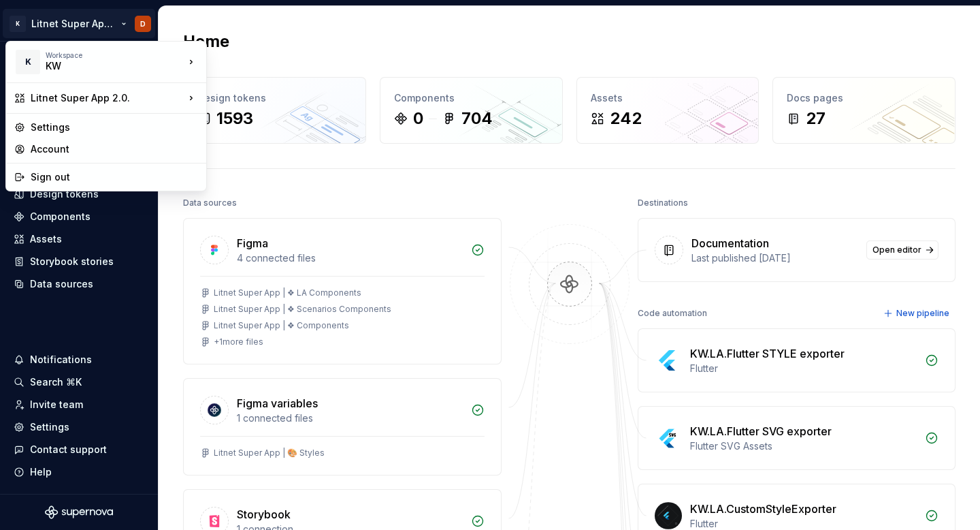 This screenshot has width=980, height=530. What do you see at coordinates (103, 66) in the screenshot?
I see `div: KW` at bounding box center [103, 66].